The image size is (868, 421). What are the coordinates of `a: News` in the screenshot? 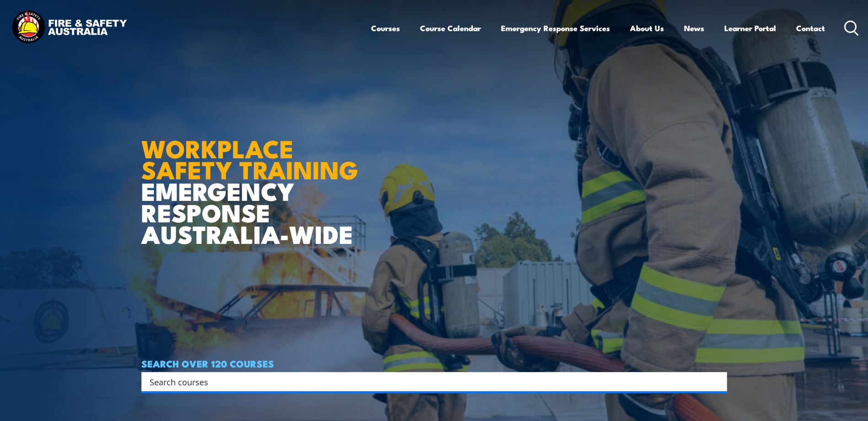 It's located at (693, 28).